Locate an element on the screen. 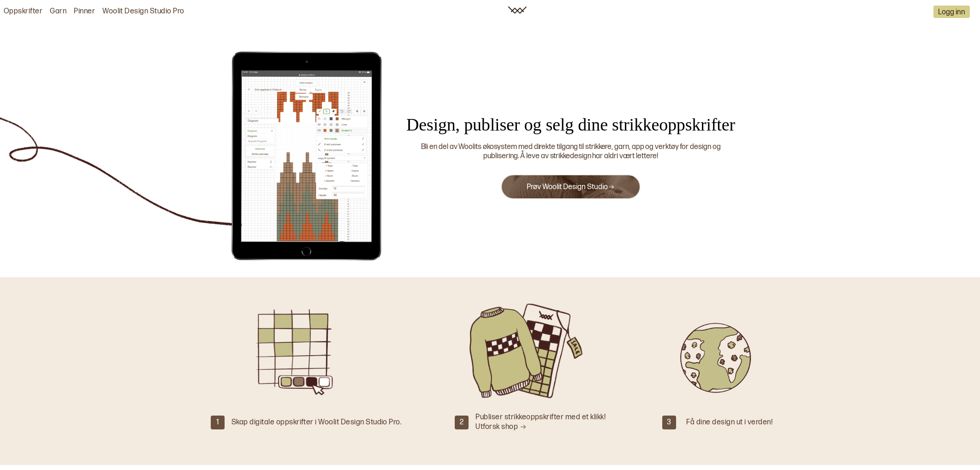 This screenshot has height=470, width=980. div: 3 is located at coordinates (669, 422).